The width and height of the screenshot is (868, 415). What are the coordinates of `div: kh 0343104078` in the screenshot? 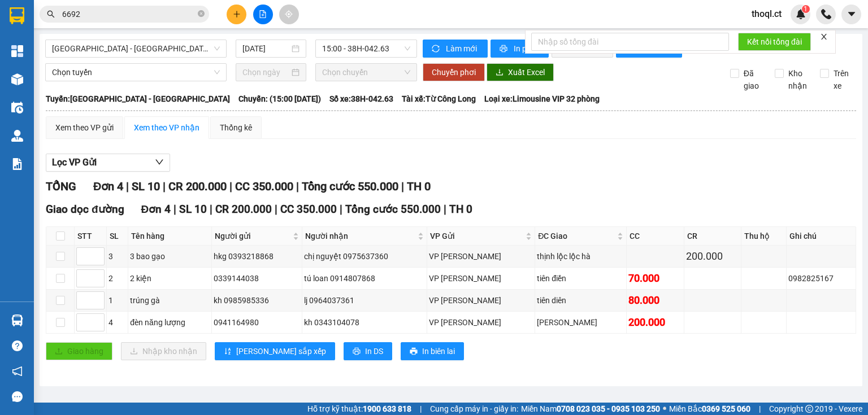 It's located at (365, 323).